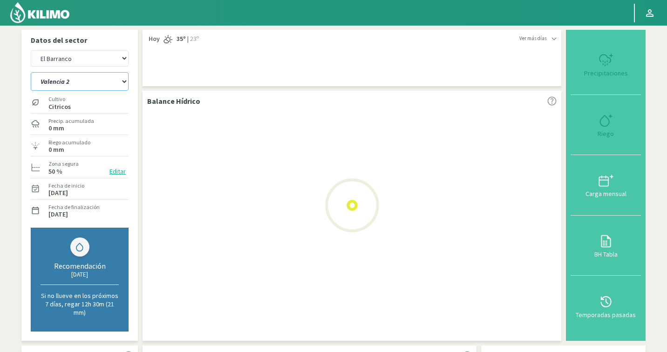 The height and width of the screenshot is (352, 667). Describe the element at coordinates (606, 73) in the screenshot. I see `div: Precipitaciones` at that location.